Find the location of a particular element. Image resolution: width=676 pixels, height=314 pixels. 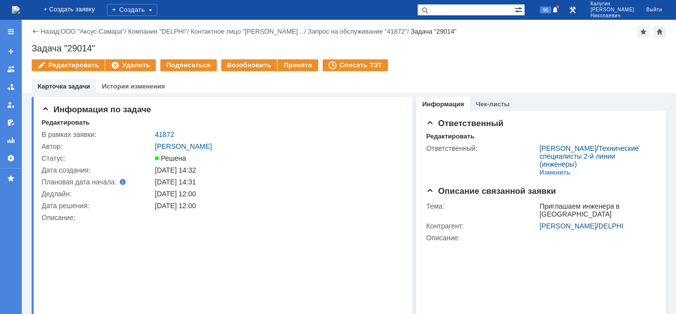

span: Информация по задаче is located at coordinates (96, 109).